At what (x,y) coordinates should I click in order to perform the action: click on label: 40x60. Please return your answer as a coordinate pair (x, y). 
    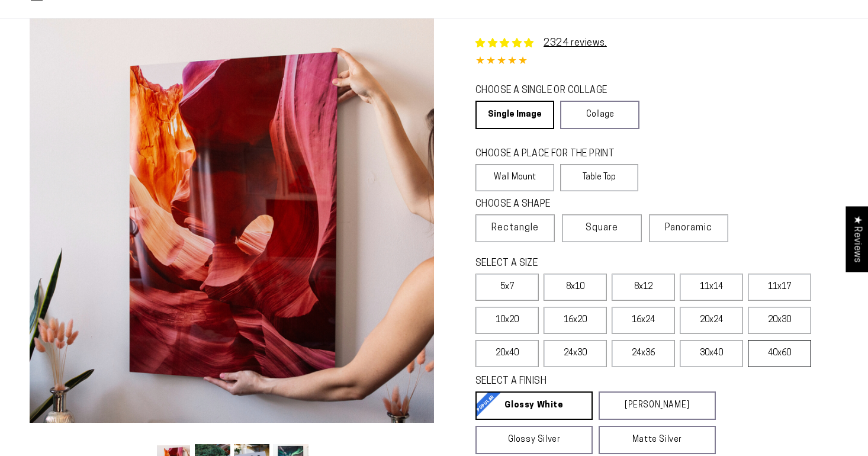
    Looking at the image, I should click on (779, 353).